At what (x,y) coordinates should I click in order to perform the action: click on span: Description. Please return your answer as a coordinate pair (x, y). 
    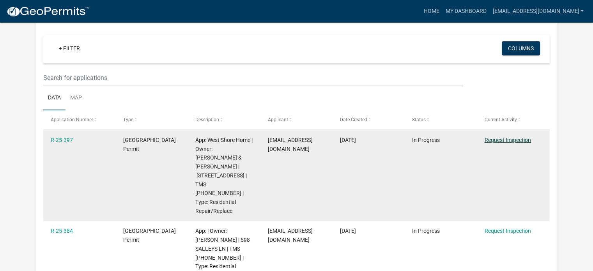
    Looking at the image, I should click on (207, 120).